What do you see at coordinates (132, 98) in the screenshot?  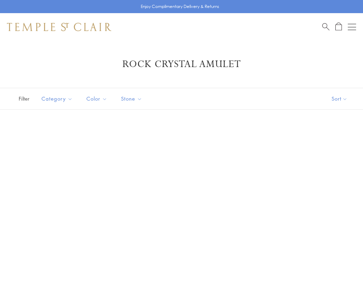 I see `span: Stone` at bounding box center [132, 98].